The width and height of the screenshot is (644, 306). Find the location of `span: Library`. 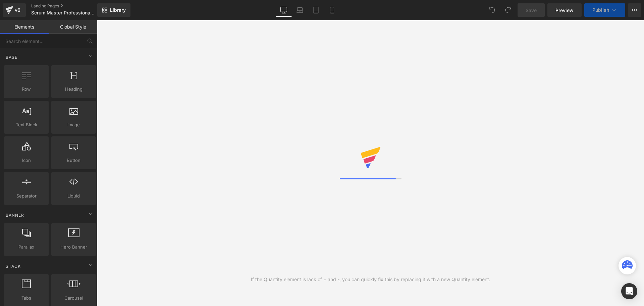

span: Library is located at coordinates (118, 10).